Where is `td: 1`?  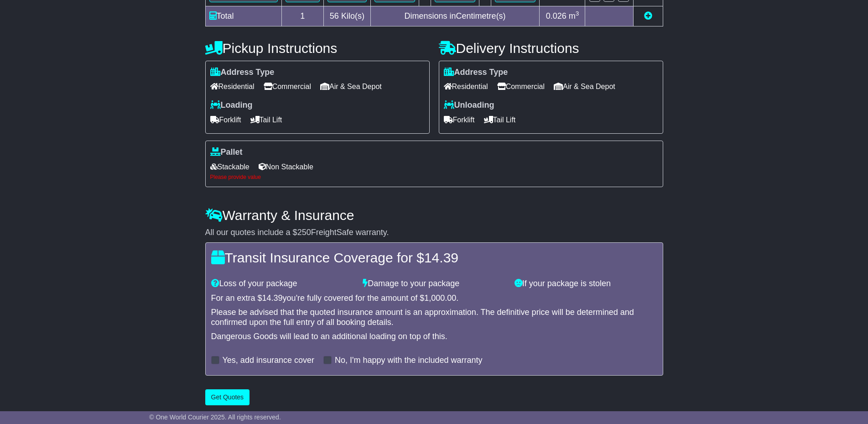
td: 1 is located at coordinates (302, 16).